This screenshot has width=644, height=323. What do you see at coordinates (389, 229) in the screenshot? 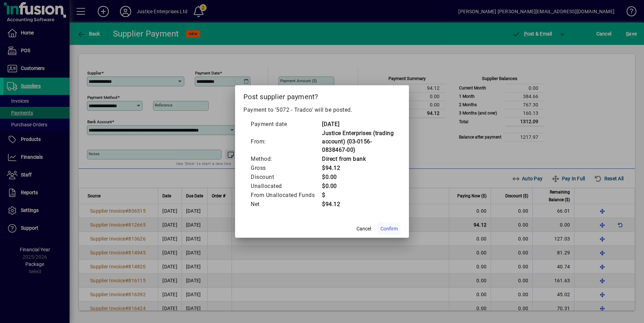
I see `button: Confirm` at bounding box center [389, 229].